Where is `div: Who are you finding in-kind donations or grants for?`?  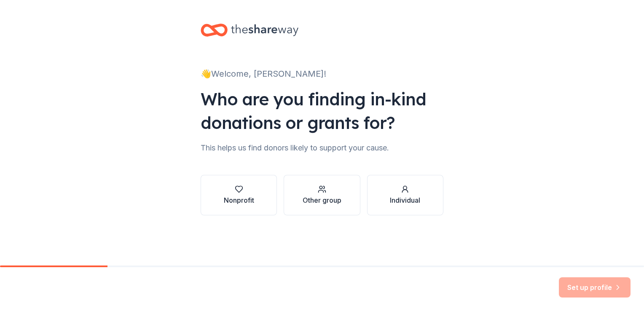
div: Who are you finding in-kind donations or grants for? is located at coordinates (322, 110).